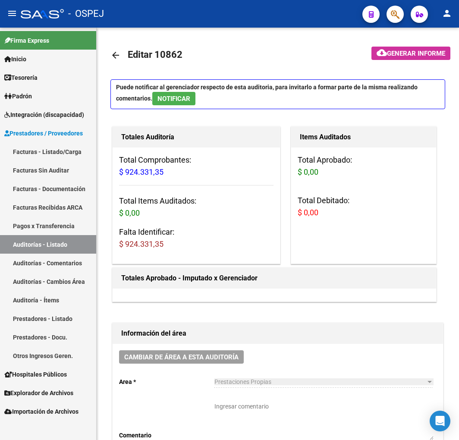 This screenshot has height=440, width=459. Describe the element at coordinates (44, 133) in the screenshot. I see `span: Prestadores / Proveedores` at that location.